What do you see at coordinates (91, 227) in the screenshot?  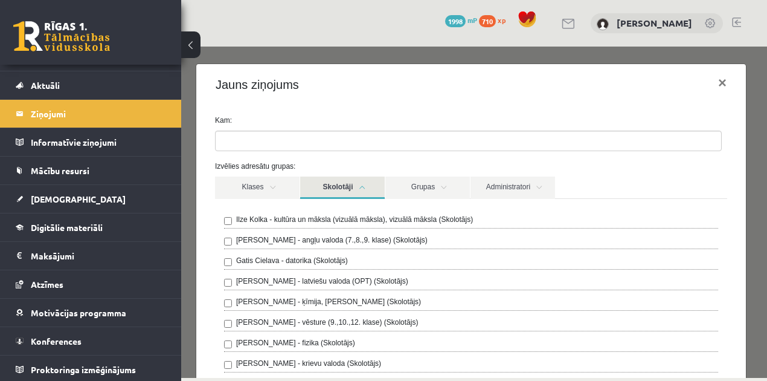 I see `a: Digitālie materiāli` at bounding box center [91, 227].